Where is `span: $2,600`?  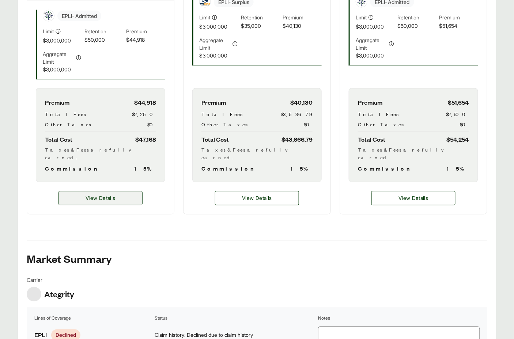
span: $2,600 is located at coordinates (458, 114).